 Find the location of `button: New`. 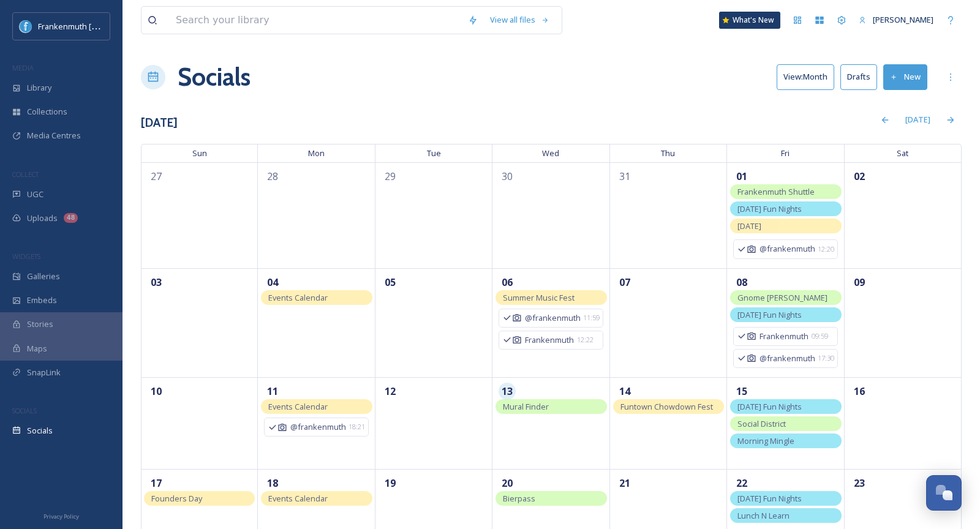

button: New is located at coordinates (906, 76).